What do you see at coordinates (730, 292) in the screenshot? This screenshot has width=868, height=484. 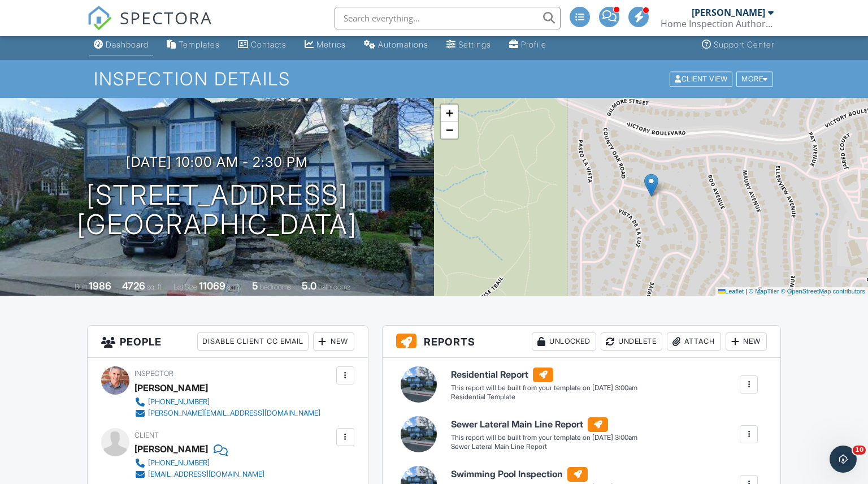 I see `a: Leaflet` at bounding box center [730, 292].